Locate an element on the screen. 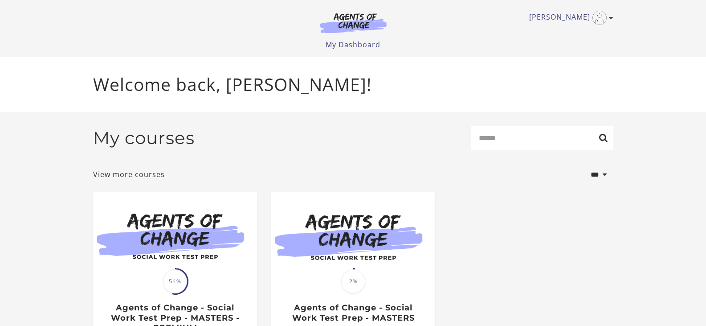 Image resolution: width=706 pixels, height=326 pixels. span: 54% is located at coordinates (175, 281).